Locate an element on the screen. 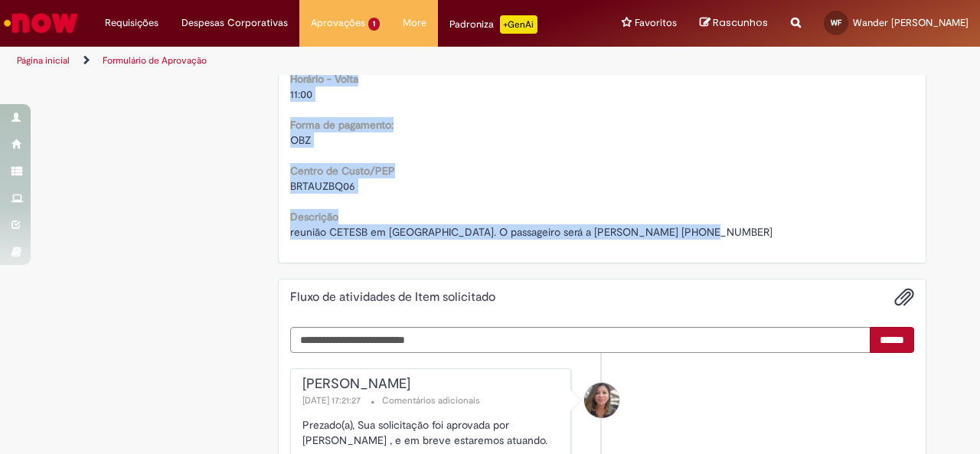  a: Página inicial is located at coordinates (43, 61).